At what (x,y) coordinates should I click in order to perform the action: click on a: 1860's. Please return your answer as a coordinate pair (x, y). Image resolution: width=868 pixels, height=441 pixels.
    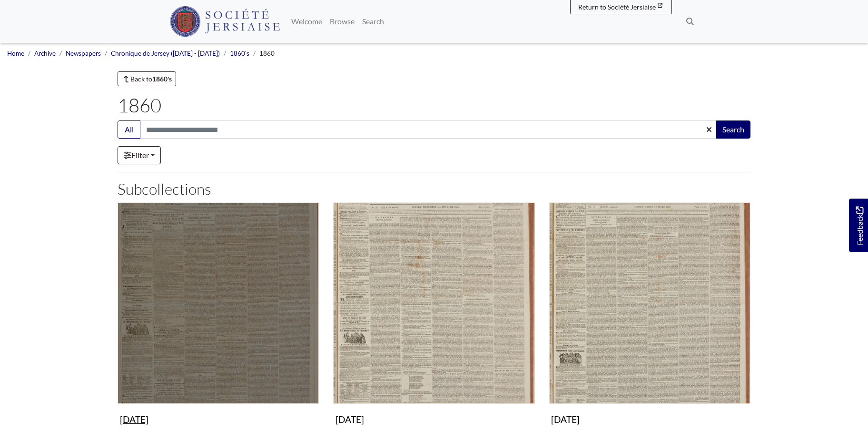
    Looking at the image, I should click on (239, 53).